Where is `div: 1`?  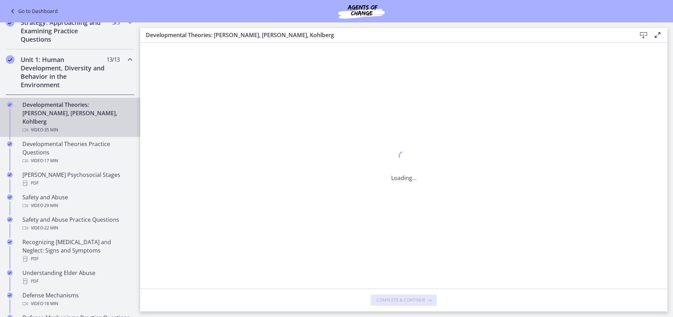 div: 1 is located at coordinates (404, 157).